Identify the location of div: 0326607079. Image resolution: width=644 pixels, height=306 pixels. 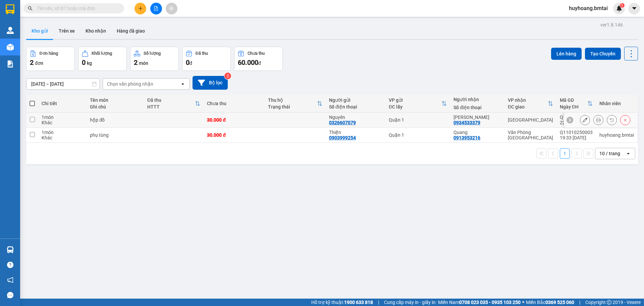
(343, 123).